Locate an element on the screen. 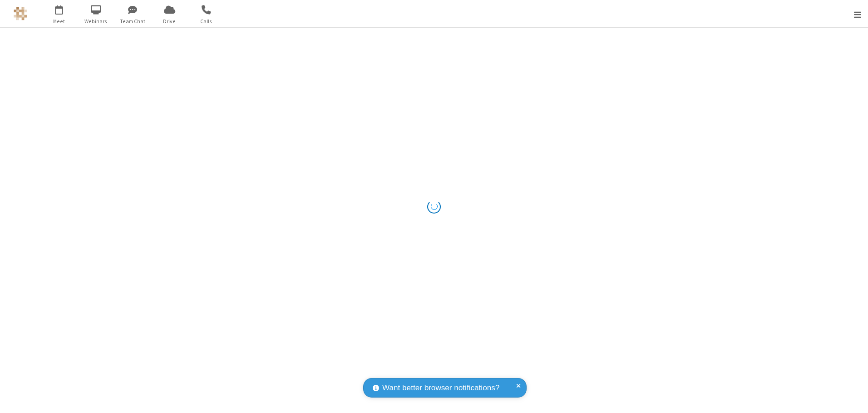  img: QA Selenium DO NOT DELETE OR CHANGE is located at coordinates (20, 14).